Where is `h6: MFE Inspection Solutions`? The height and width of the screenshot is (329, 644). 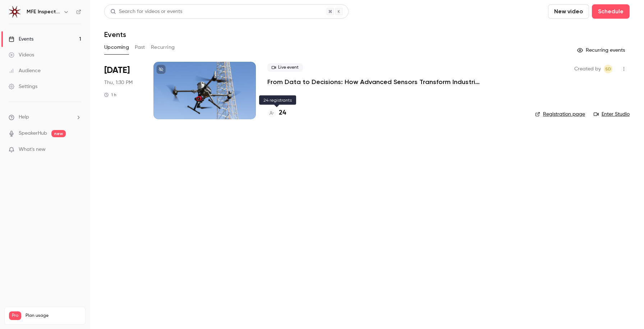
h6: MFE Inspection Solutions is located at coordinates (44, 12).